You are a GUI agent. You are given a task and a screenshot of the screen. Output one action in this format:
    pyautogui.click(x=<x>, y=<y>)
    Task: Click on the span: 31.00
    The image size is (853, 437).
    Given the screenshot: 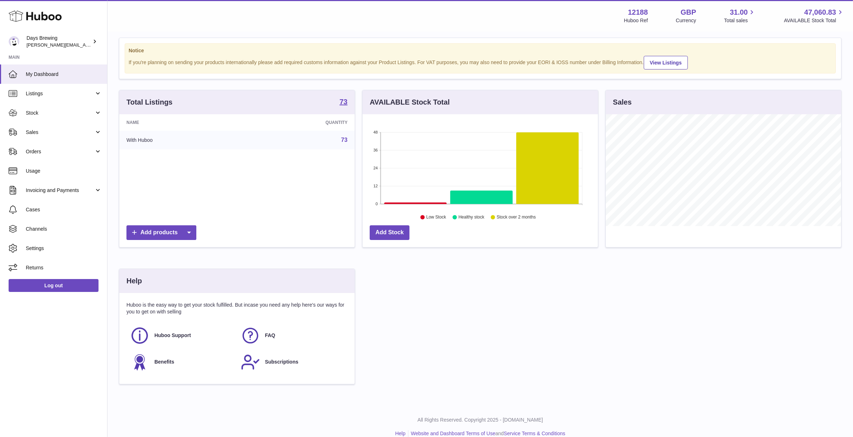 What is the action you would take?
    pyautogui.click(x=738, y=12)
    